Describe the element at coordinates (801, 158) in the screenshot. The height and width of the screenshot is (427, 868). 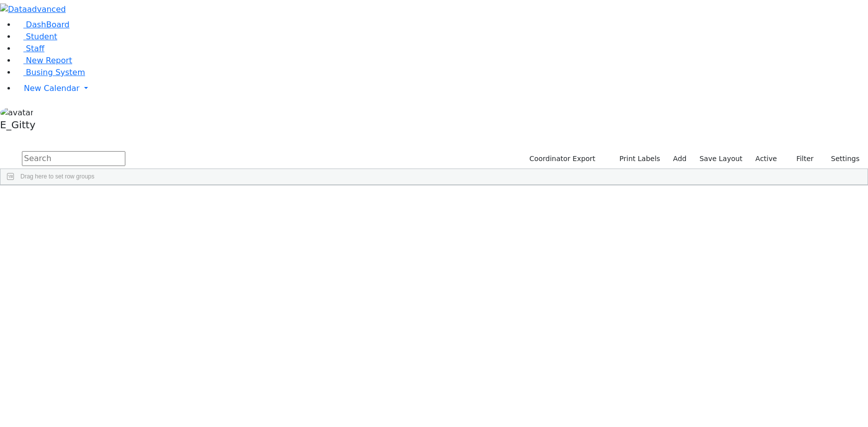
I see `button: Filter` at that location.